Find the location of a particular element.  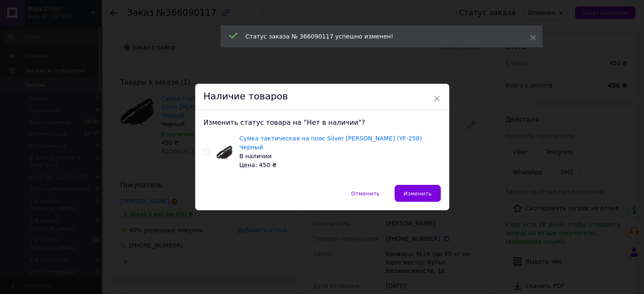

div: Наличие товаров is located at coordinates (322, 97).